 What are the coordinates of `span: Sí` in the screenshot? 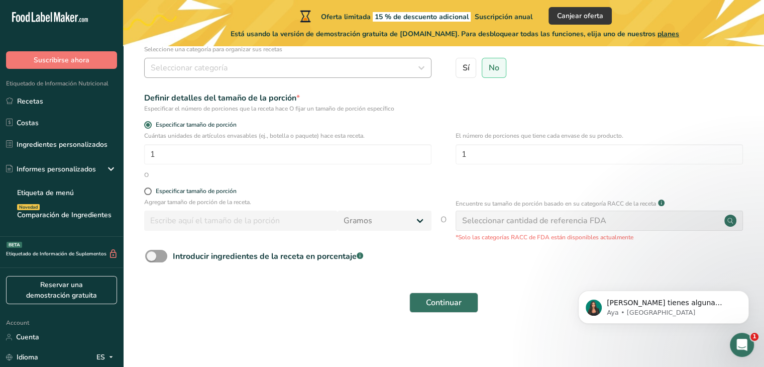 It's located at (466, 68).